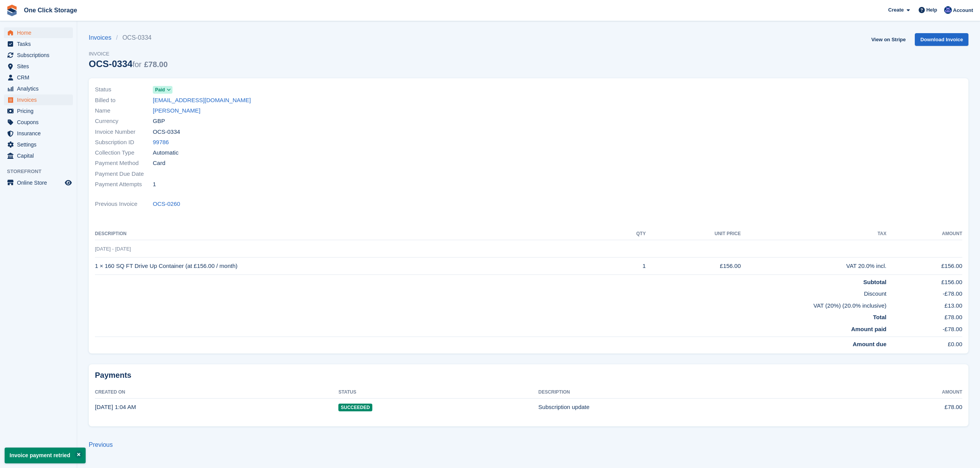 The width and height of the screenshot is (980, 468). Describe the element at coordinates (40, 111) in the screenshot. I see `span: Pricing` at that location.